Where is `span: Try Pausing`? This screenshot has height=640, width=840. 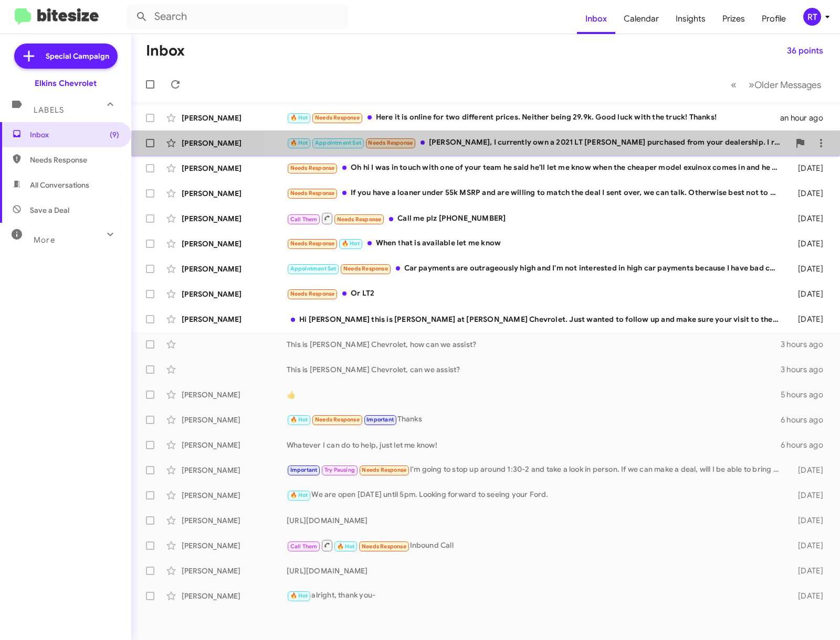 span: Try Pausing is located at coordinates (339, 470).